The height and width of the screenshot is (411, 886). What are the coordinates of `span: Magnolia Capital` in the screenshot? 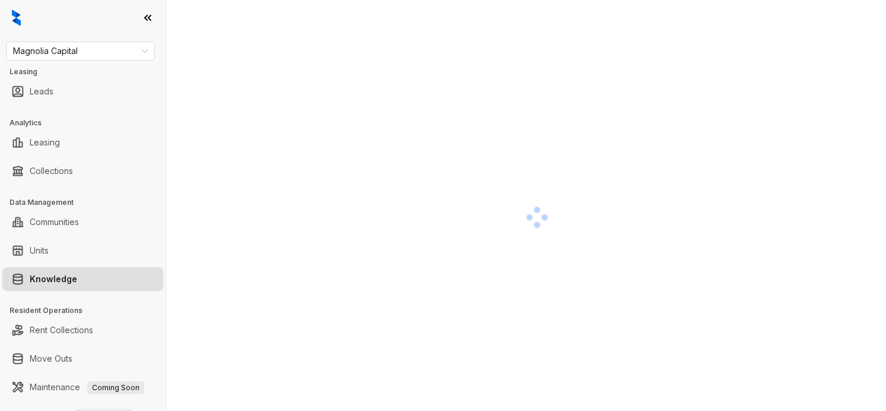 It's located at (80, 51).